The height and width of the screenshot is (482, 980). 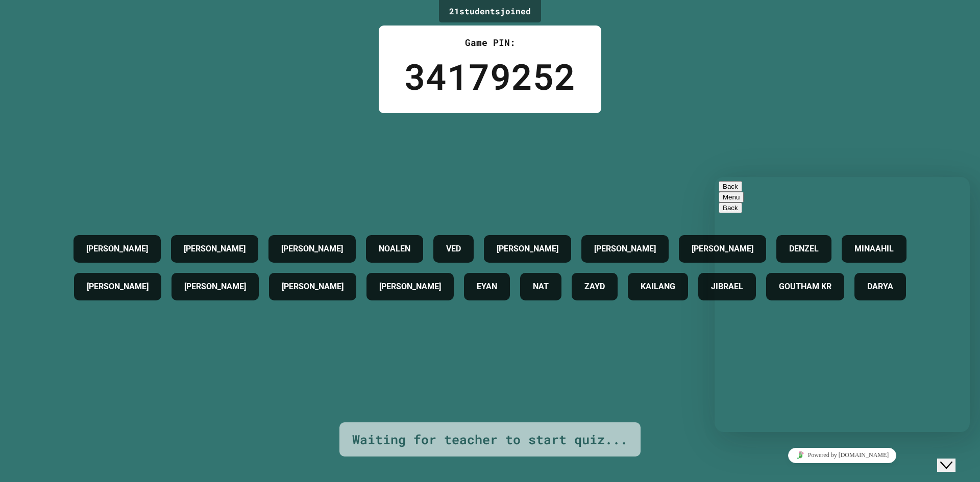 I want to click on h4: VED, so click(x=453, y=249).